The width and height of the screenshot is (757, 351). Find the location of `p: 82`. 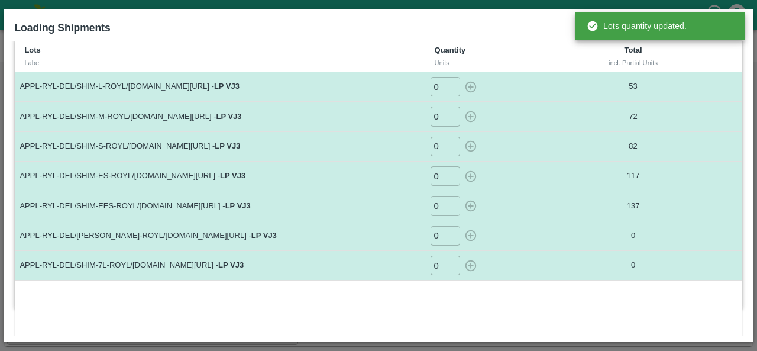

p: 82 is located at coordinates (633, 146).